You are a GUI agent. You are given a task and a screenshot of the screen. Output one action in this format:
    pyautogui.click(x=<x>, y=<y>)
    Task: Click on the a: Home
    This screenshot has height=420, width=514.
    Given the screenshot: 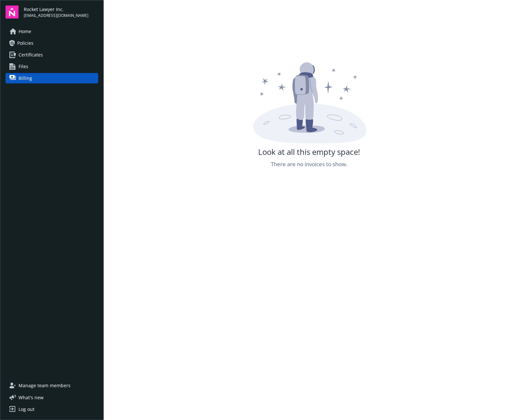 What is the action you would take?
    pyautogui.click(x=52, y=31)
    